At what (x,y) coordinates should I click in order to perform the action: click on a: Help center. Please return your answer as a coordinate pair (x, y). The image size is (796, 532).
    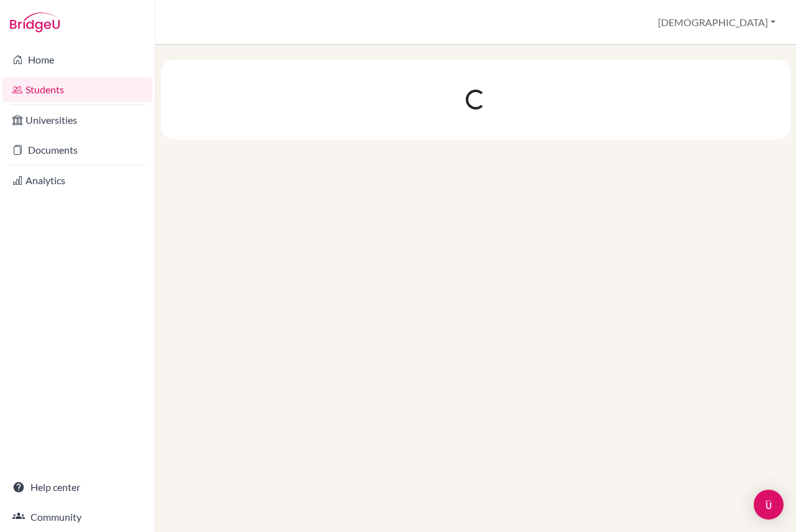
    Looking at the image, I should click on (77, 487).